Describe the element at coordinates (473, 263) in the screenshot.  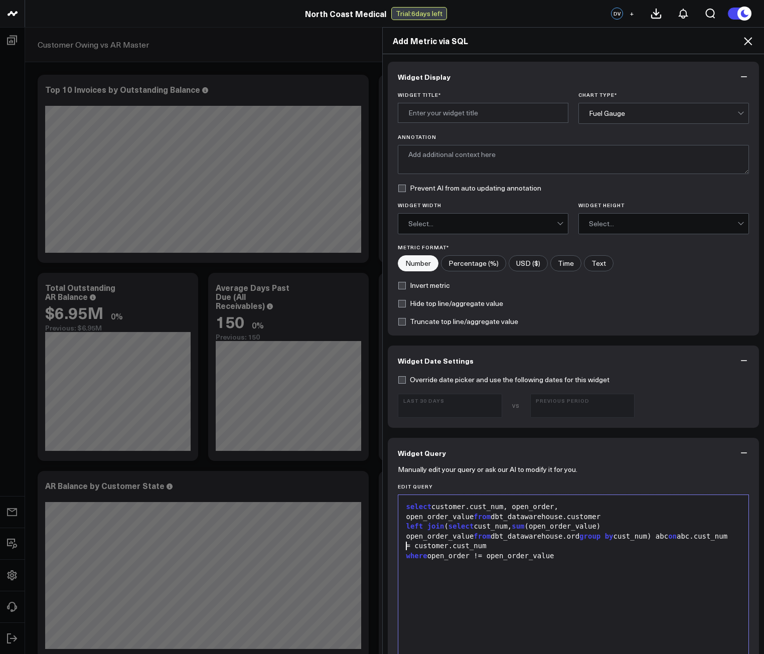
I see `label: Percentage (%)` at that location.